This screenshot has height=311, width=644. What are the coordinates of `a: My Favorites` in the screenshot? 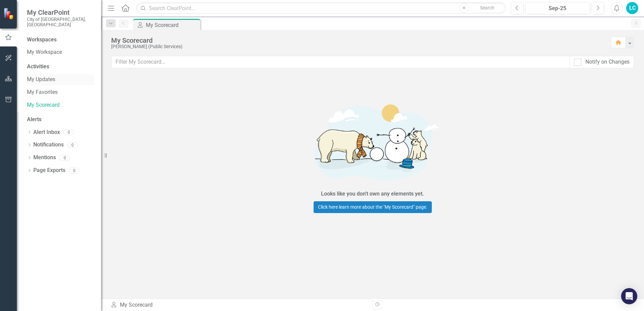 It's located at (61, 92).